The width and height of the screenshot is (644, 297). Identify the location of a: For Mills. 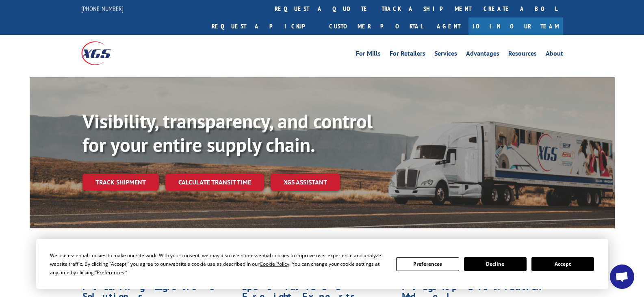
(369, 55).